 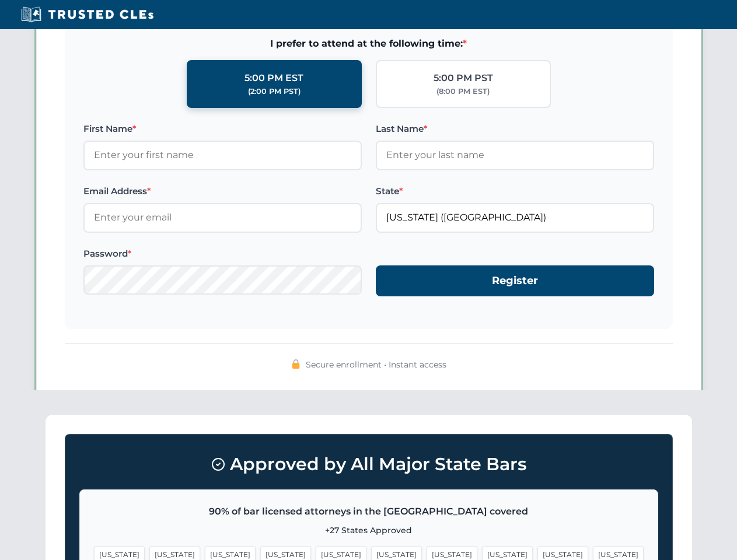 What do you see at coordinates (369, 44) in the screenshot?
I see `span: I prefer to attend at the following time:` at bounding box center [369, 44].